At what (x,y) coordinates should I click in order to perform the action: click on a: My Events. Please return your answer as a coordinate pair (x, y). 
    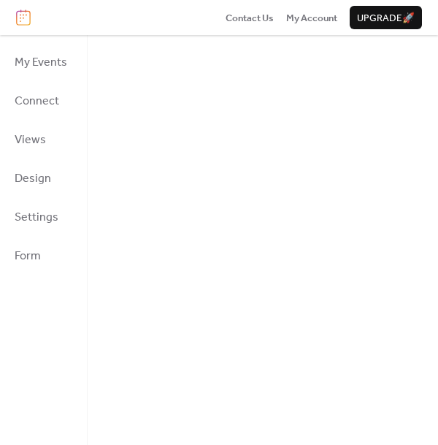
    Looking at the image, I should click on (41, 61).